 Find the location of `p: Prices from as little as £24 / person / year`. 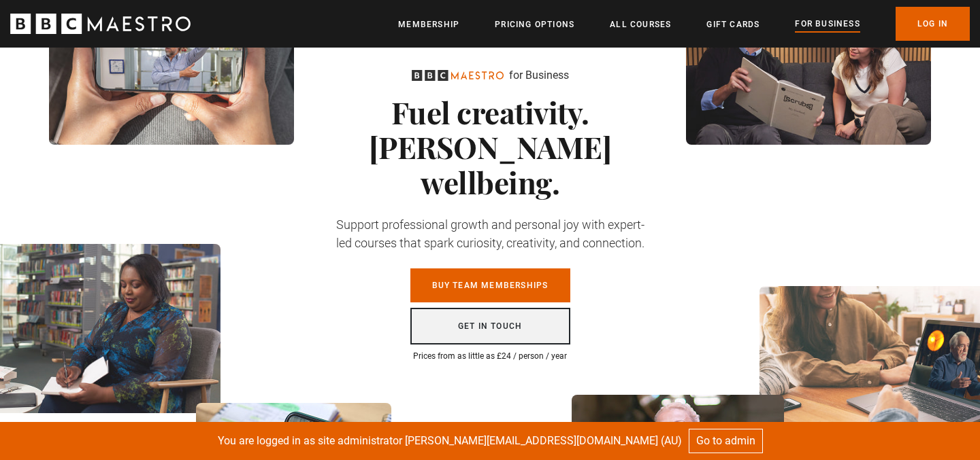

p: Prices from as little as £24 / person / year is located at coordinates (490, 356).